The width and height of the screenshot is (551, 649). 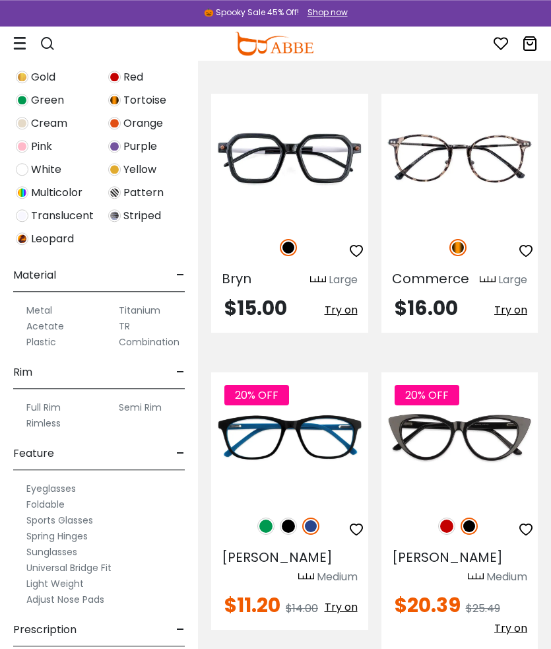 I want to click on img: Black Nora - Acetate ,Universal Bridge Fit, so click(x=460, y=437).